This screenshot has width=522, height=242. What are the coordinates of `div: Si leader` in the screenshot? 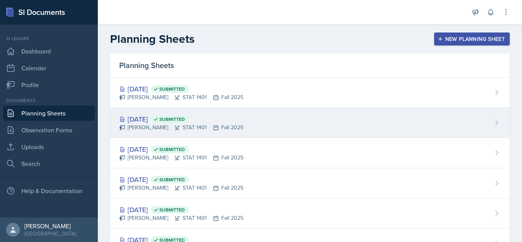 It's located at (49, 39).